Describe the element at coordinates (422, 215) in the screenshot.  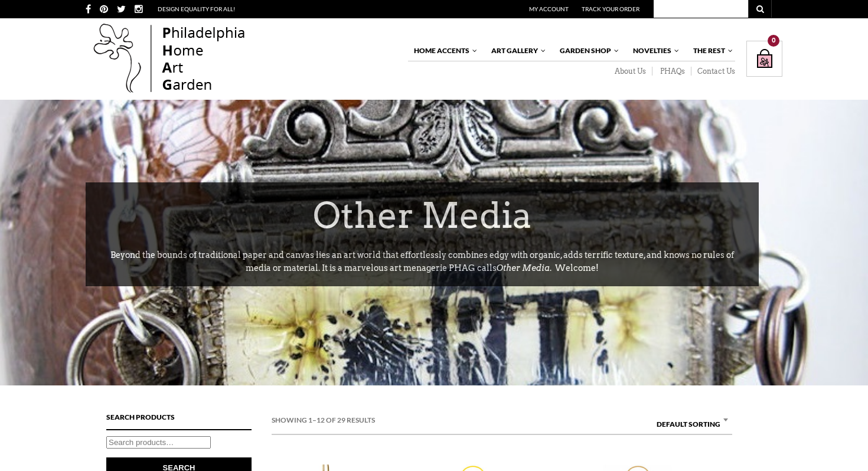
I see `h1: Other Media` at that location.